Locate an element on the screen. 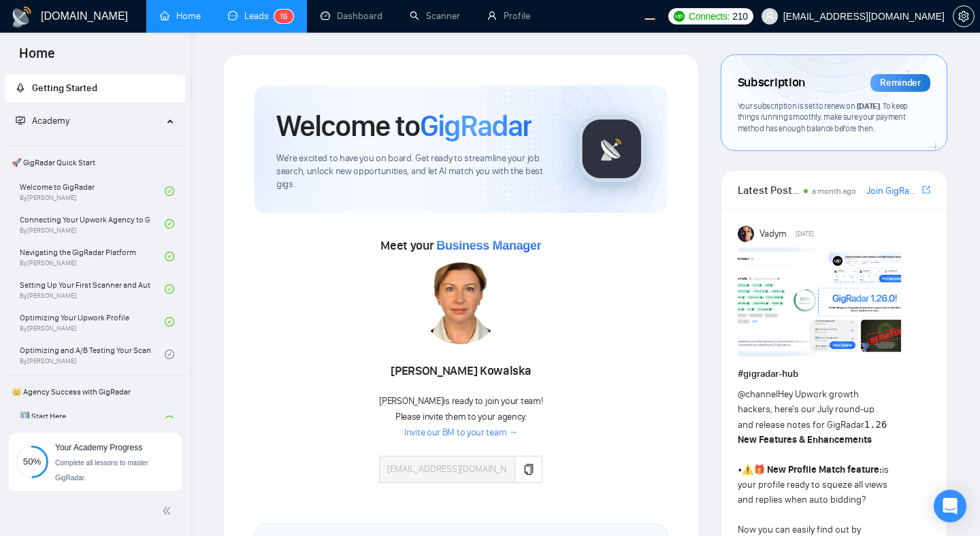 The height and width of the screenshot is (536, 980). a: 1️⃣ Start Here is located at coordinates (92, 420).